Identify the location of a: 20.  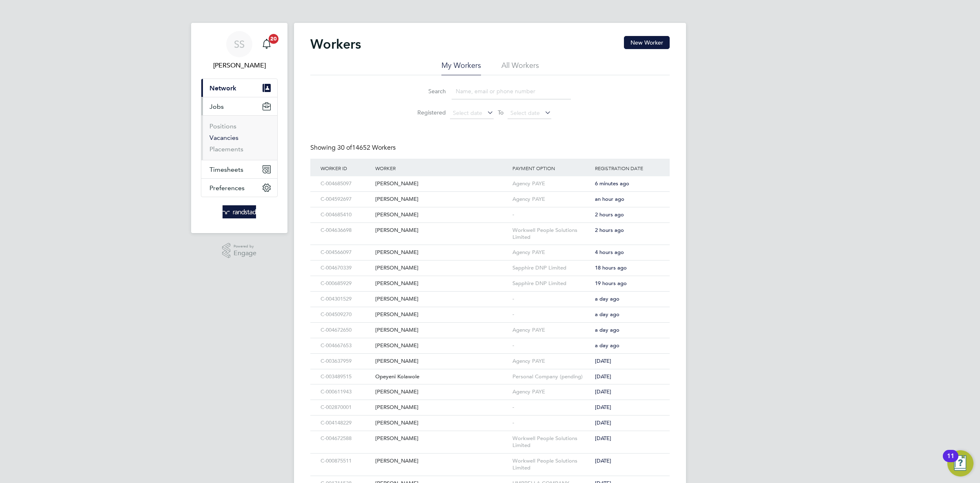
(267, 44).